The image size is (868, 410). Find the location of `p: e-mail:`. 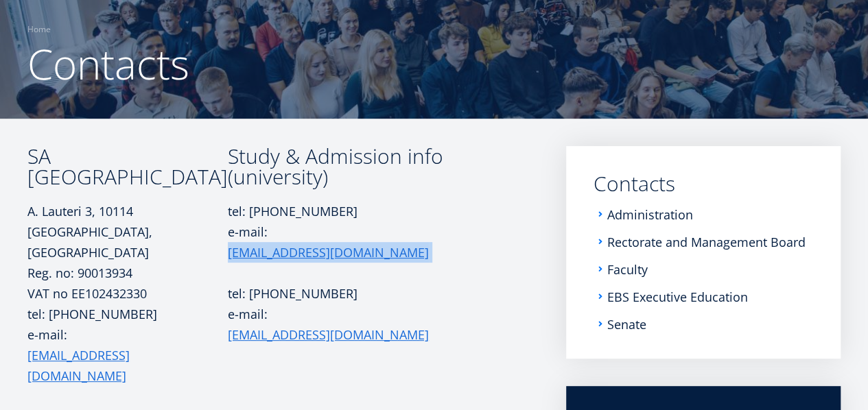

p: e-mail: is located at coordinates (345, 325).